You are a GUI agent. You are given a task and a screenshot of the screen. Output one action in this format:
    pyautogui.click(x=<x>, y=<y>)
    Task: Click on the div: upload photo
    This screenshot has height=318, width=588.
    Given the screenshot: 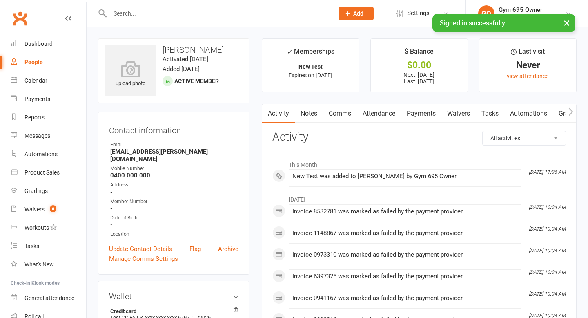 What is the action you would take?
    pyautogui.click(x=130, y=74)
    